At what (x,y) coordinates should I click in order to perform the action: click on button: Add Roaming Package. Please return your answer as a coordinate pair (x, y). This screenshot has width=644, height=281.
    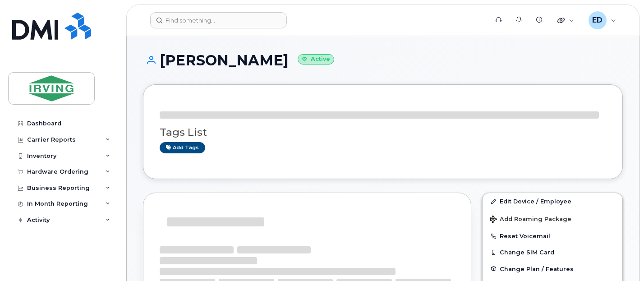
    Looking at the image, I should click on (552, 218).